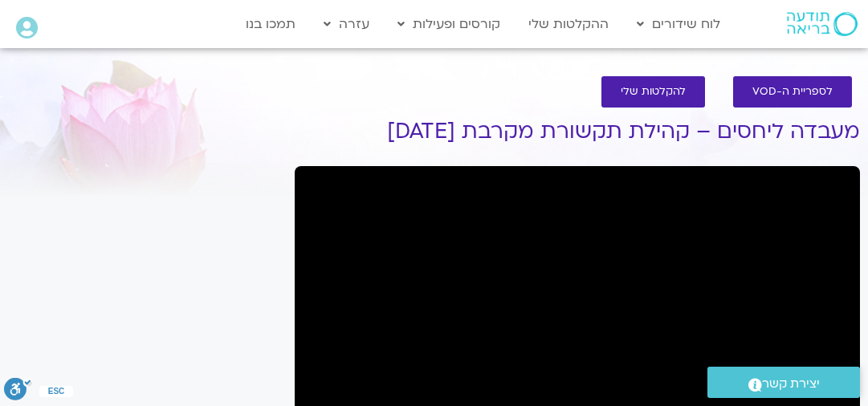 The width and height of the screenshot is (868, 406). Describe the element at coordinates (653, 91) in the screenshot. I see `span: להקלטות שלי` at that location.